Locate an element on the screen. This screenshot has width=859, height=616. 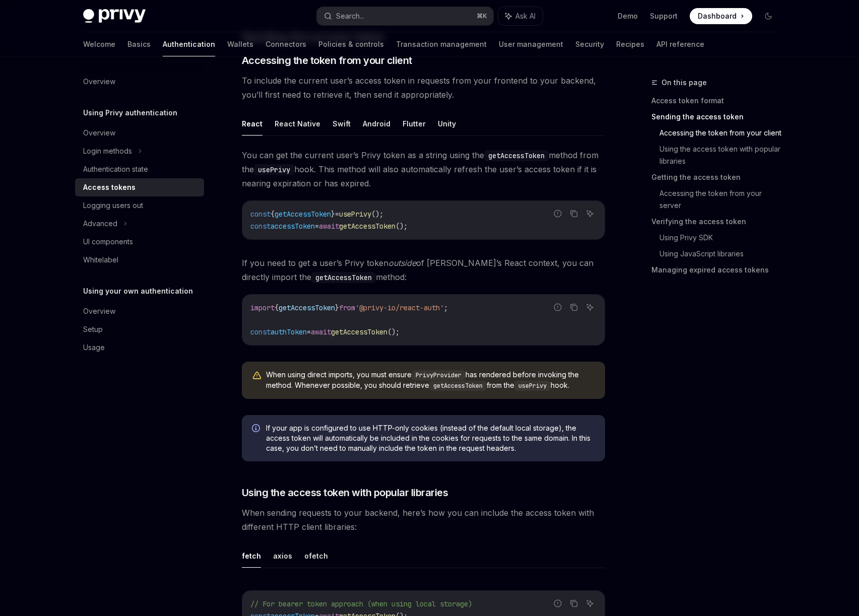
button: ofetch is located at coordinates (316, 556).